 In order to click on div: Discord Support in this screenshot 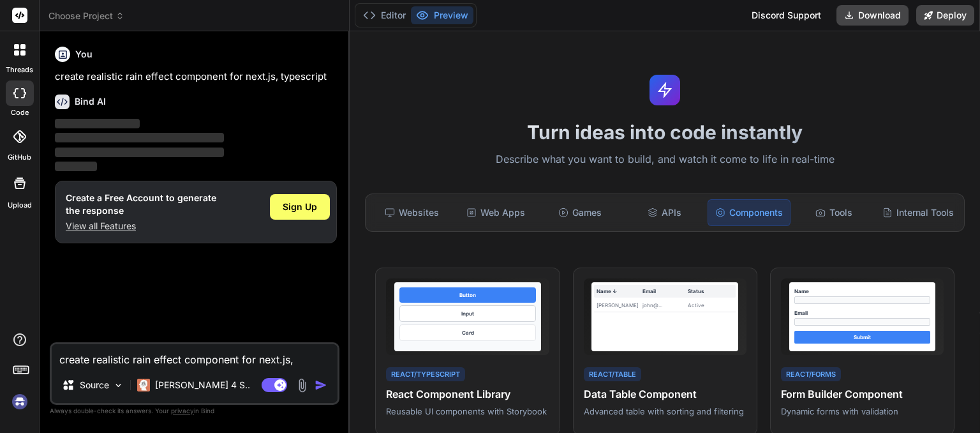, I will do `click(786, 15)`.